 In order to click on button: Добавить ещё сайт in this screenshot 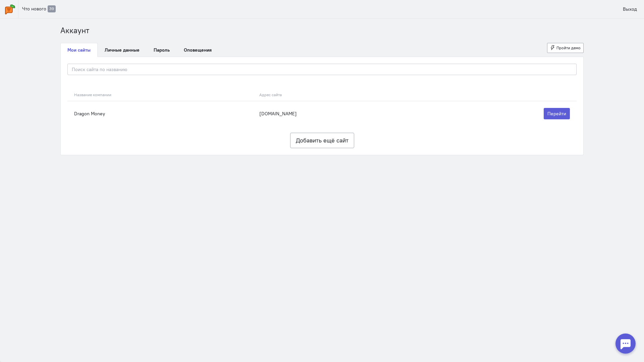, I will do `click(322, 141)`.